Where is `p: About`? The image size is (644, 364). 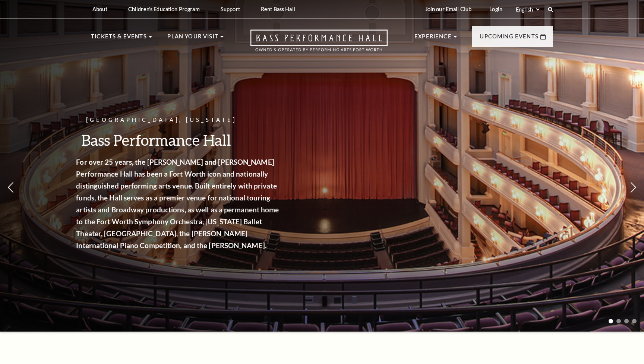 p: About is located at coordinates (100, 9).